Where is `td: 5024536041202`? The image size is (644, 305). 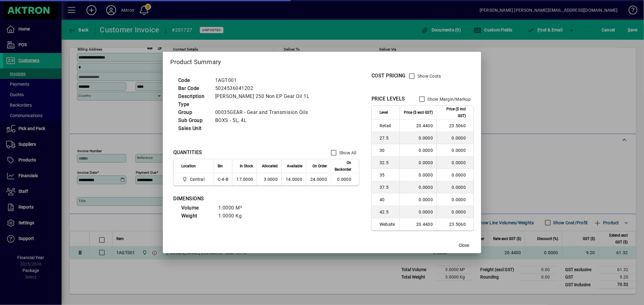
td: 5024536041202 is located at coordinates (265, 88).